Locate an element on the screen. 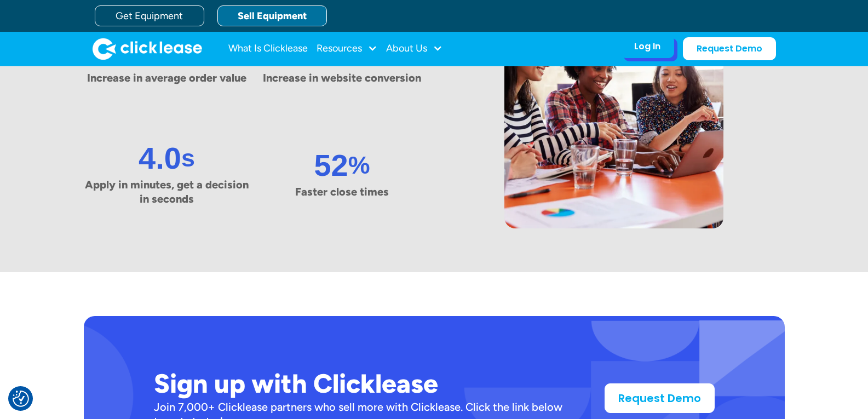 The width and height of the screenshot is (868, 419). p: Faster close times is located at coordinates (343, 192).